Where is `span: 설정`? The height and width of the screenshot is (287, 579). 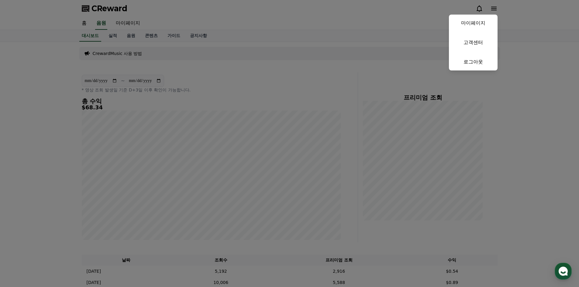 span: 설정 is located at coordinates (98, 204).